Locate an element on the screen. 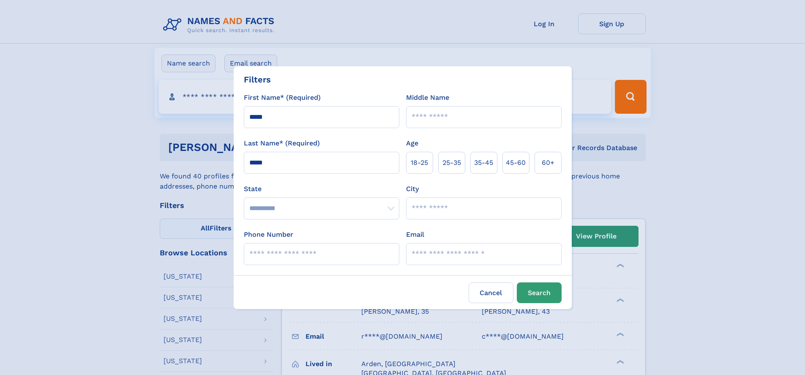 This screenshot has height=375, width=805. span: 45‑60 is located at coordinates (516, 163).